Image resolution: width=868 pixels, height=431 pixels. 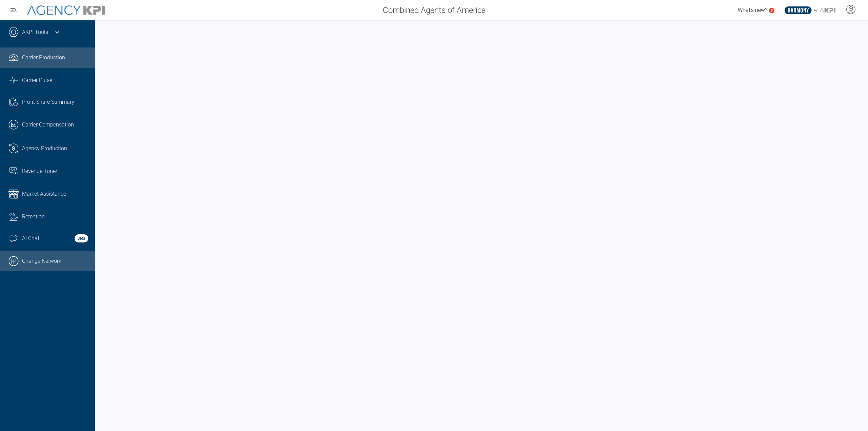 What do you see at coordinates (81, 239) in the screenshot?
I see `strong: Beta` at bounding box center [81, 239].